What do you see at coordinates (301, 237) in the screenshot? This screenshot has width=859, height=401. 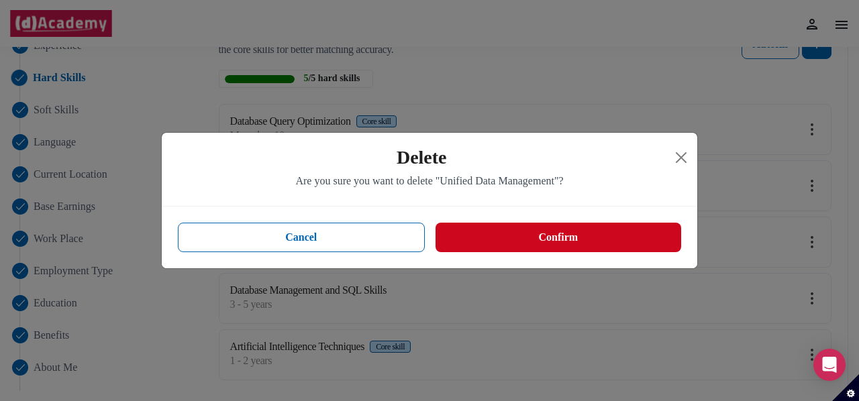 I see `button: Cancel` at bounding box center [301, 237].